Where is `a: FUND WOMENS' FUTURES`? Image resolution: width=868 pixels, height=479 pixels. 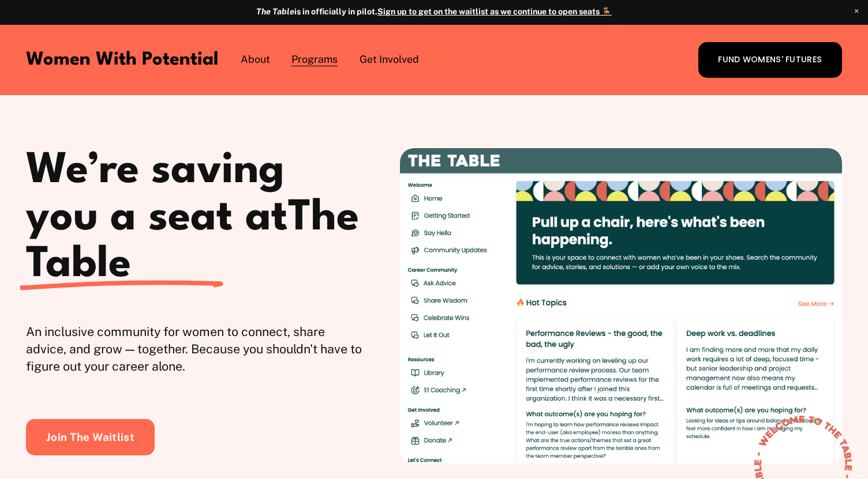
a: FUND WOMENS' FUTURES is located at coordinates (769, 60).